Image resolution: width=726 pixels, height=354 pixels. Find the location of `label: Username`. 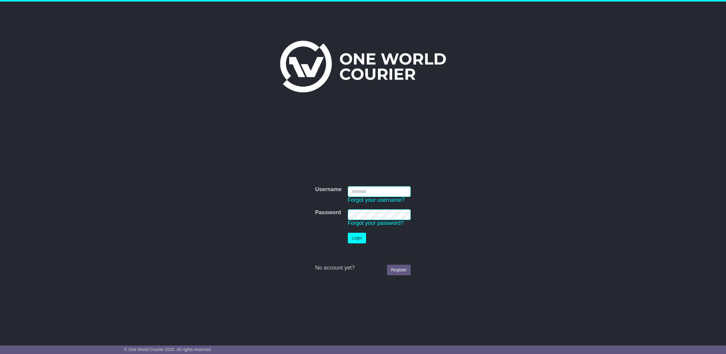

label: Username is located at coordinates (329, 190).